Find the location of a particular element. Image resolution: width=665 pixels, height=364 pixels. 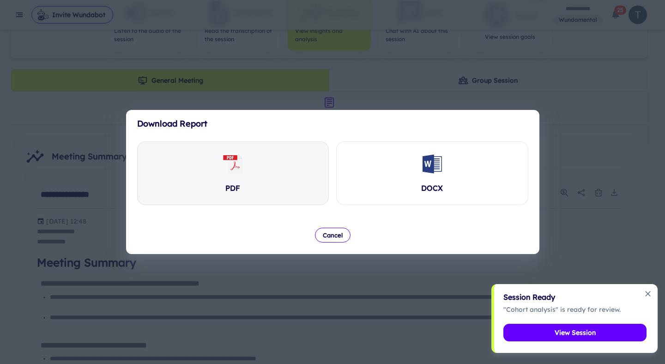

h6: Session Ready is located at coordinates (575, 297).